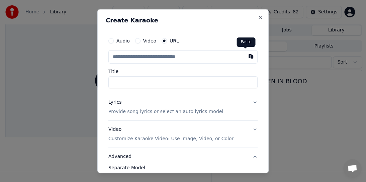 This screenshot has width=366, height=182. Describe the element at coordinates (174, 41) in the screenshot. I see `label: URL` at that location.